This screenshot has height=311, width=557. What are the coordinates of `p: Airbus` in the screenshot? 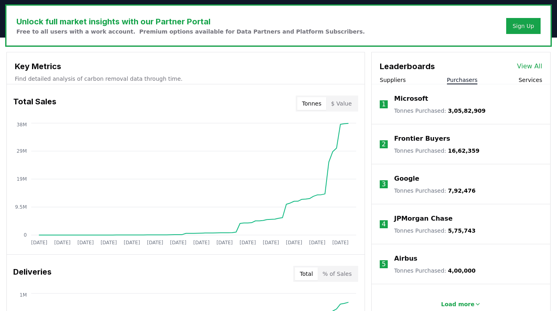 It's located at (406, 259).